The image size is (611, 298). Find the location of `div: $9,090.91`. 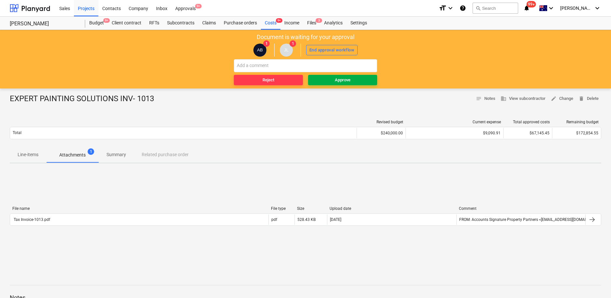

div: $9,090.91 is located at coordinates (455, 133).